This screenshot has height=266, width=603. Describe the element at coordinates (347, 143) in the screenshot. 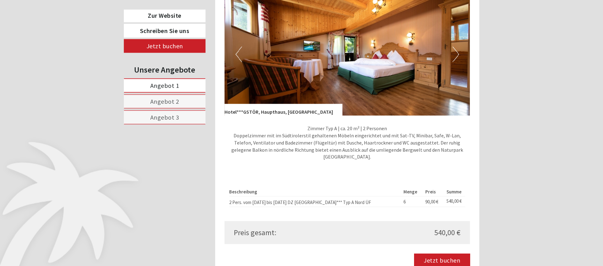

I see `p: Zimmer Typ A | ca. 20 m² | 2 Personen Doppelzimmer mit im Südtirolerstil gehaltenen Möbeln einger...` at that location.